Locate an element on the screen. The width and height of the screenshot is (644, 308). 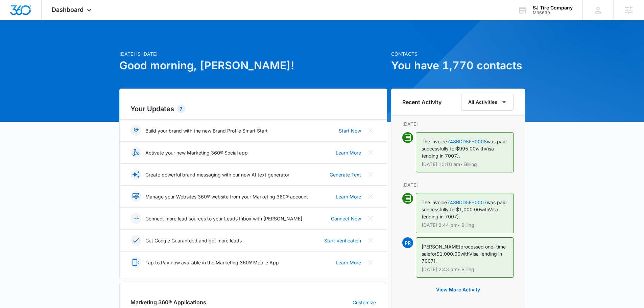
button: View More Activity is located at coordinates (458, 290).